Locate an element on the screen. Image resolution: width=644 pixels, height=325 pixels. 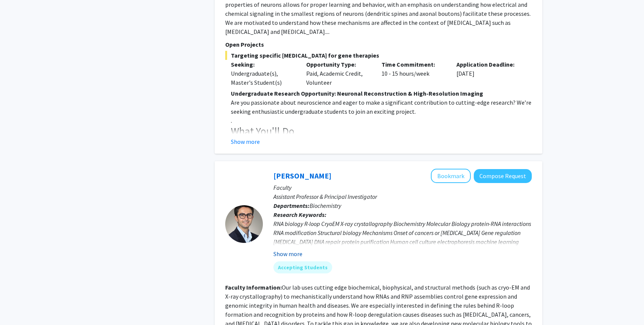
p: Assistant Professor & Principal Investigator is located at coordinates (402, 197).